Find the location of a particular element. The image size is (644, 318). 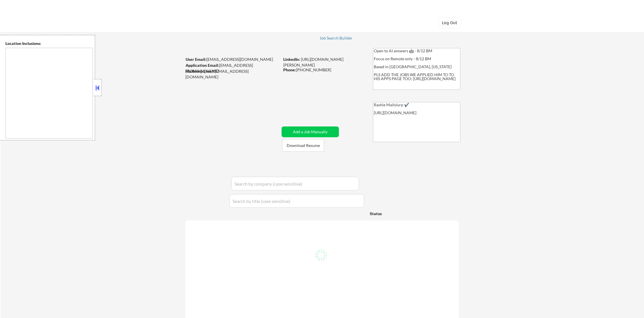

strong: Phone: is located at coordinates (289, 69).